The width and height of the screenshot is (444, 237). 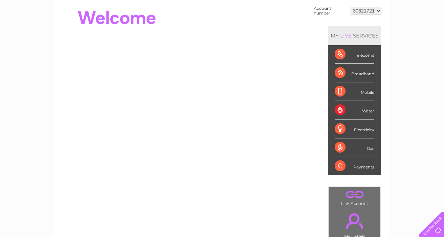 What do you see at coordinates (354, 197) in the screenshot?
I see `td: Link Account` at bounding box center [354, 197].